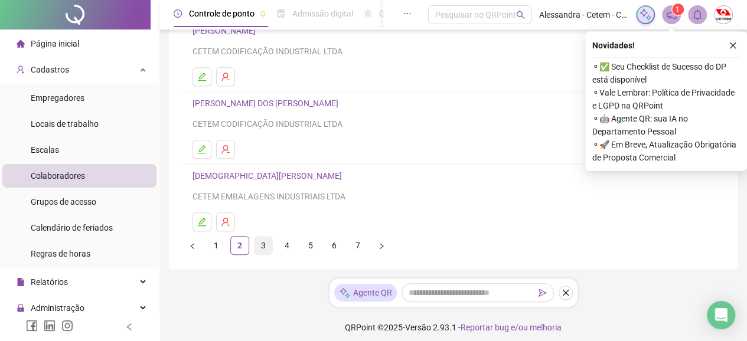 The image size is (747, 341). What do you see at coordinates (381, 246) in the screenshot?
I see `li: Próxima página` at bounding box center [381, 246].